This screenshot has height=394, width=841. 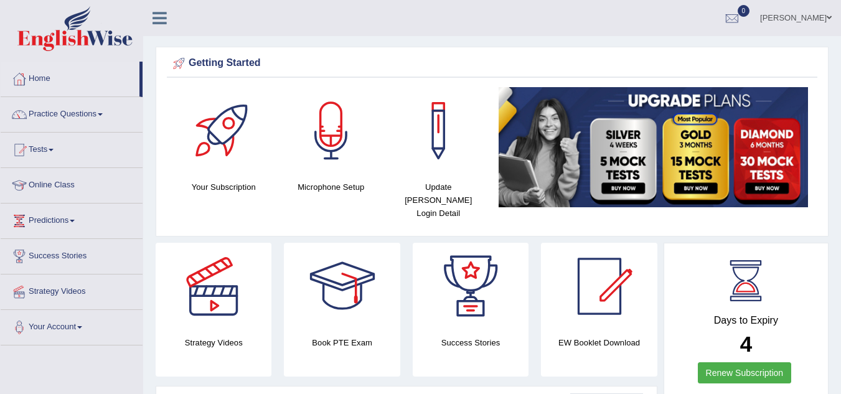 I want to click on div: Getting Started, so click(x=492, y=64).